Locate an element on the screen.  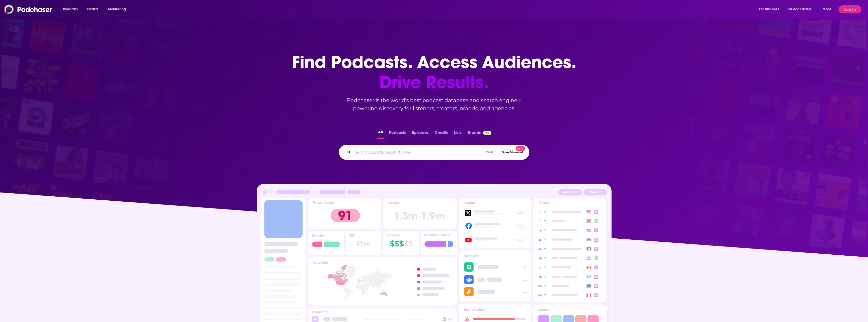
a: Podchaser - Follow, Share and Rate Podcasts is located at coordinates (28, 9).